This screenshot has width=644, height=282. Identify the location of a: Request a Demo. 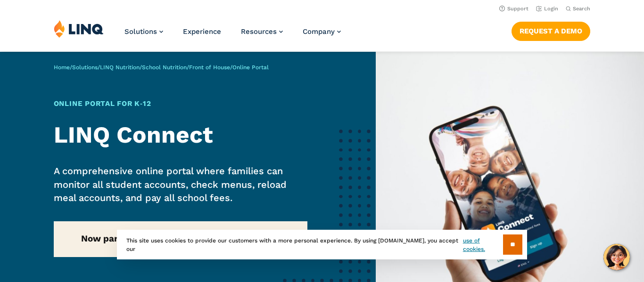
(551, 31).